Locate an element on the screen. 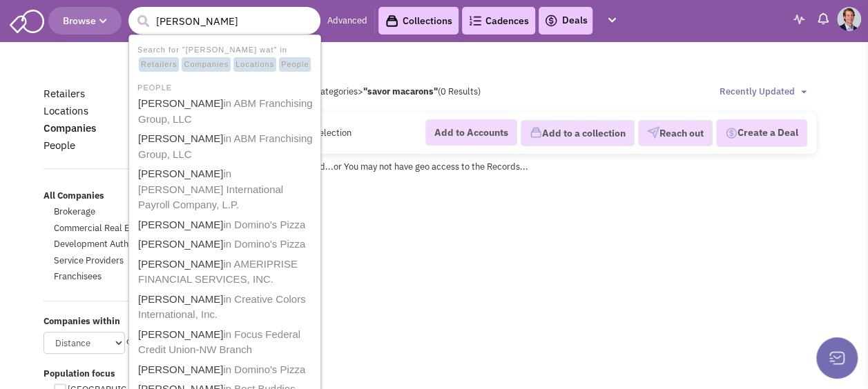 The height and width of the screenshot is (389, 868). a: Companies is located at coordinates (70, 128).